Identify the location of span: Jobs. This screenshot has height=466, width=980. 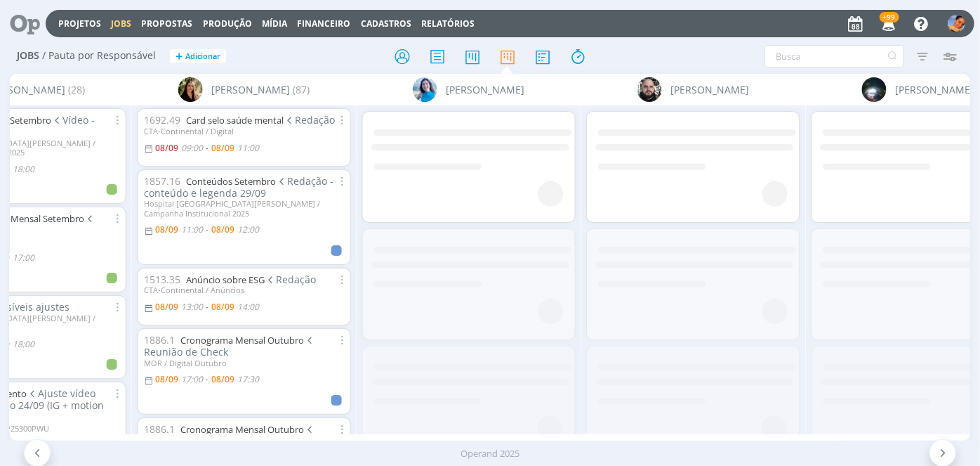
(28, 56).